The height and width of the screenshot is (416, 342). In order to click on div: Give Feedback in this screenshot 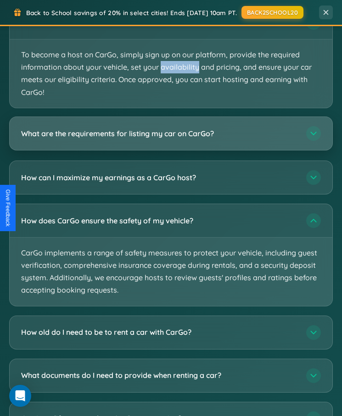, I will do `click(8, 208)`.